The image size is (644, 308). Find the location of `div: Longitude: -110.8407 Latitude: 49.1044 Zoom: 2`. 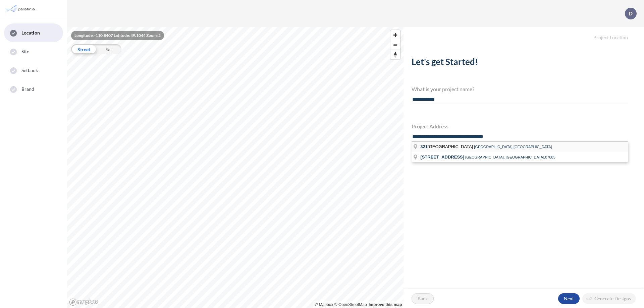

div: Longitude: -110.8407 Latitude: 49.1044 Zoom: 2 is located at coordinates (117, 36).